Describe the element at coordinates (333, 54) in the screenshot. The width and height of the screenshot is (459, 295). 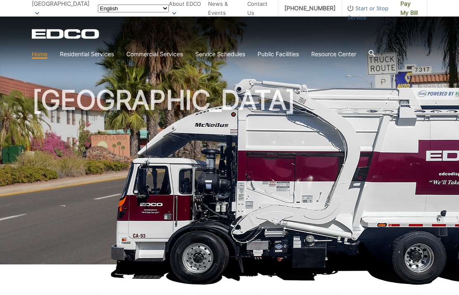
I see `a: Resource Center` at that location.